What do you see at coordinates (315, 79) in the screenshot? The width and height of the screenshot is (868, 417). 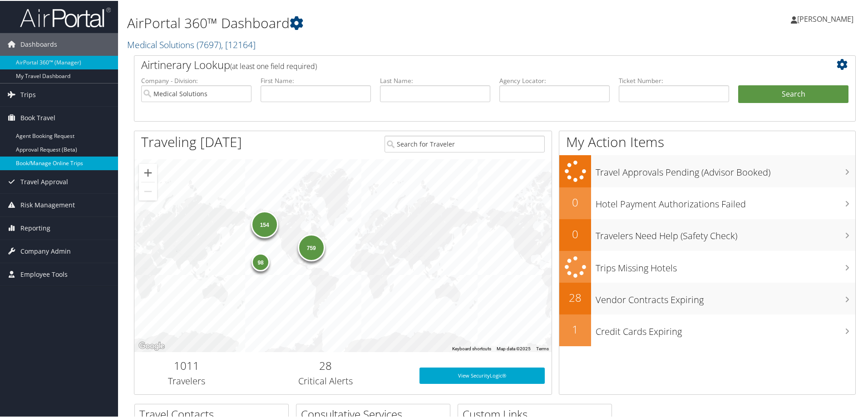 I see `label: First Name:` at bounding box center [315, 79].